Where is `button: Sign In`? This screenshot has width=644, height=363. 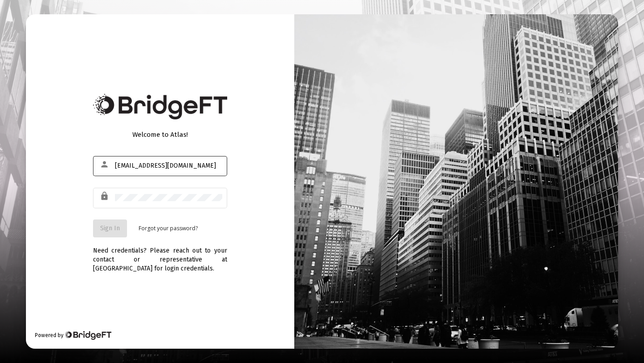
button: Sign In is located at coordinates (110, 228).